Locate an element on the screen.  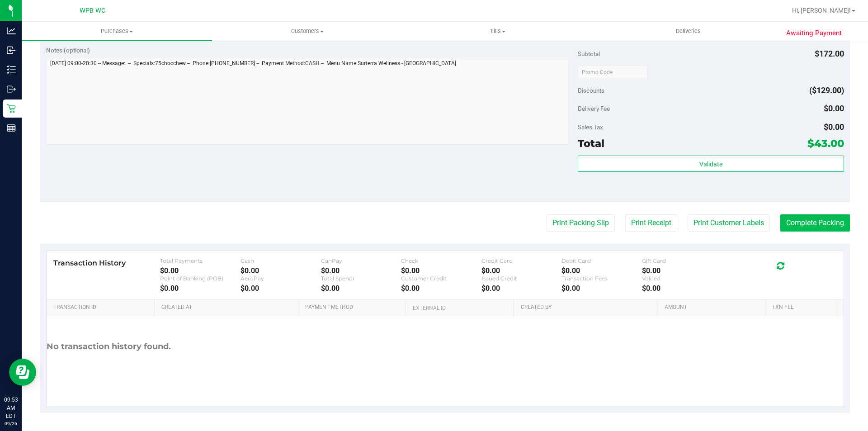
div: Total Spendr is located at coordinates (361, 278).